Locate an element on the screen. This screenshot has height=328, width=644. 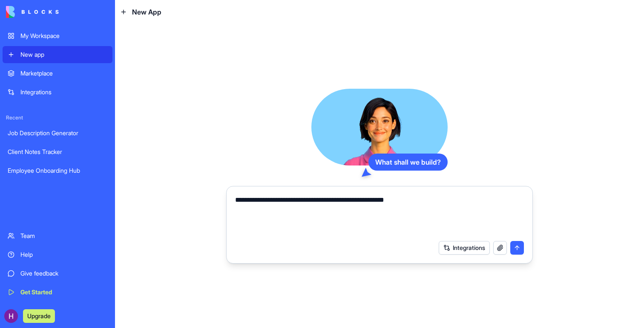
a: Team is located at coordinates (57, 236).